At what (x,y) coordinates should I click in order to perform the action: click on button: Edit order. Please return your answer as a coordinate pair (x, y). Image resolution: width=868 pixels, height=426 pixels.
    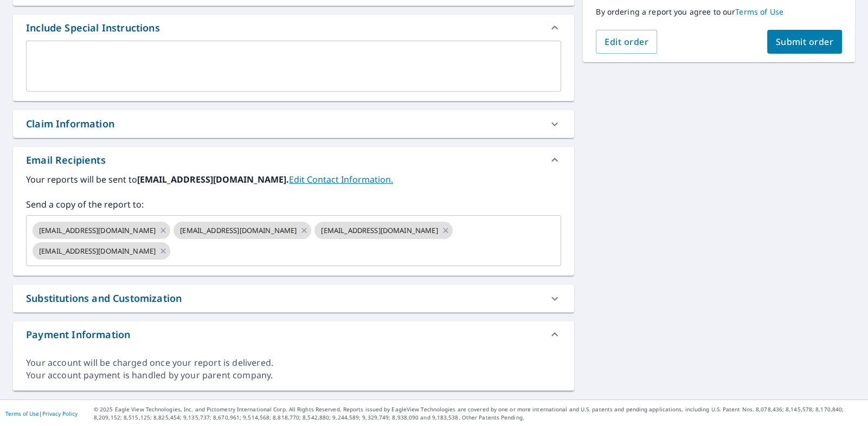
    Looking at the image, I should click on (626, 42).